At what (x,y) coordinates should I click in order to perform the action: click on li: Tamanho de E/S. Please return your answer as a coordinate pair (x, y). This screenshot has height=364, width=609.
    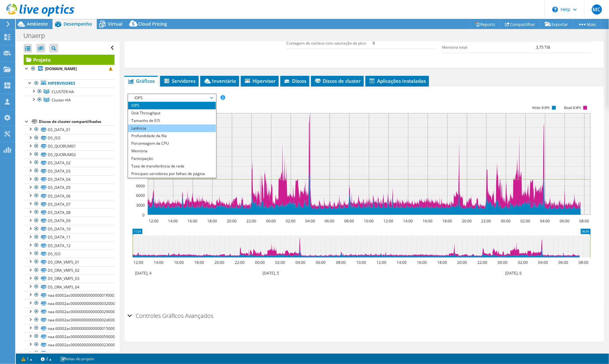
    Looking at the image, I should click on (172, 121).